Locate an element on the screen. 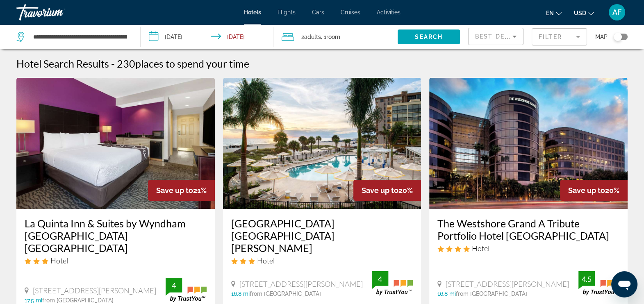  button: Search is located at coordinates (429, 37).